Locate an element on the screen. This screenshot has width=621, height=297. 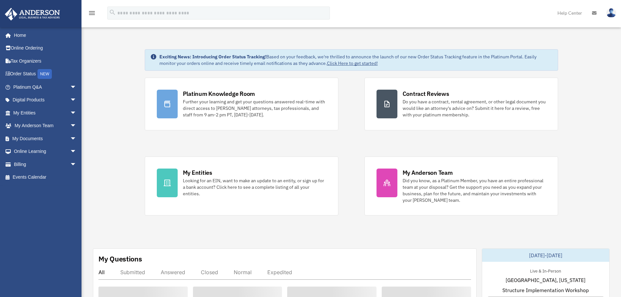
i: menu is located at coordinates (92, 13).